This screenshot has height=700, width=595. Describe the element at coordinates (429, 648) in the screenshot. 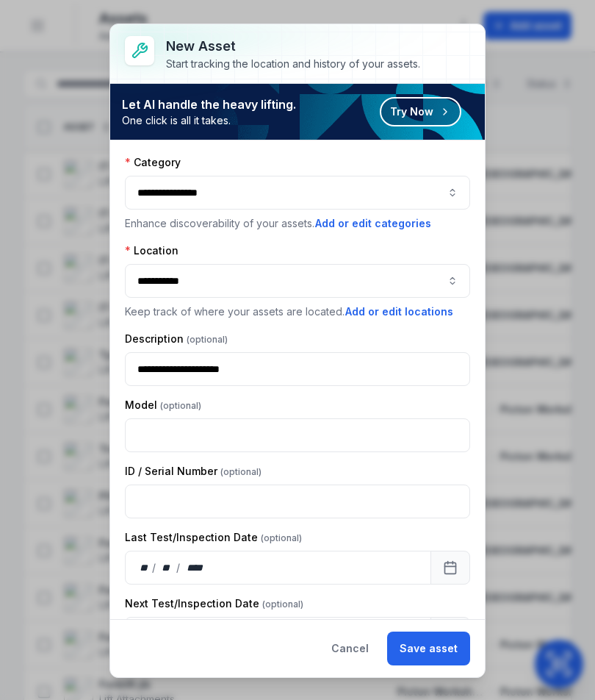

I see `button: Save asset` at that location.